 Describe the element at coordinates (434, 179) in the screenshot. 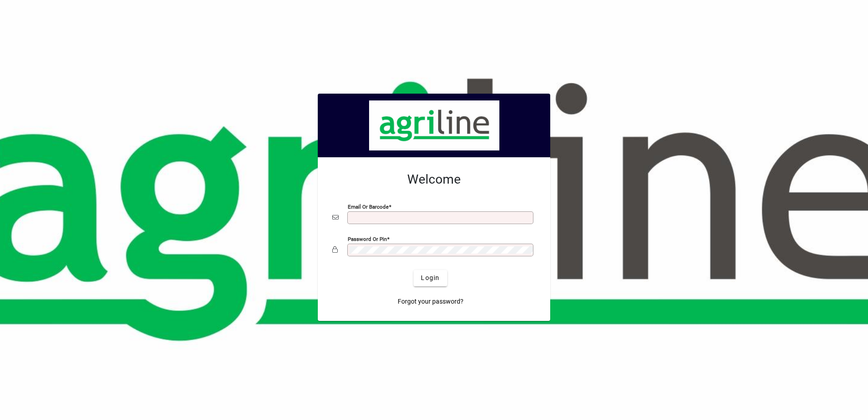

I see `h2: Welcome` at that location.